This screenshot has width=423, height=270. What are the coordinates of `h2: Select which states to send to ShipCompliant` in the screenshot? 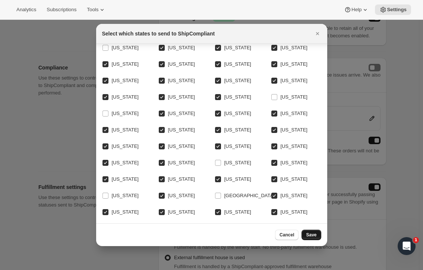 It's located at (158, 34).